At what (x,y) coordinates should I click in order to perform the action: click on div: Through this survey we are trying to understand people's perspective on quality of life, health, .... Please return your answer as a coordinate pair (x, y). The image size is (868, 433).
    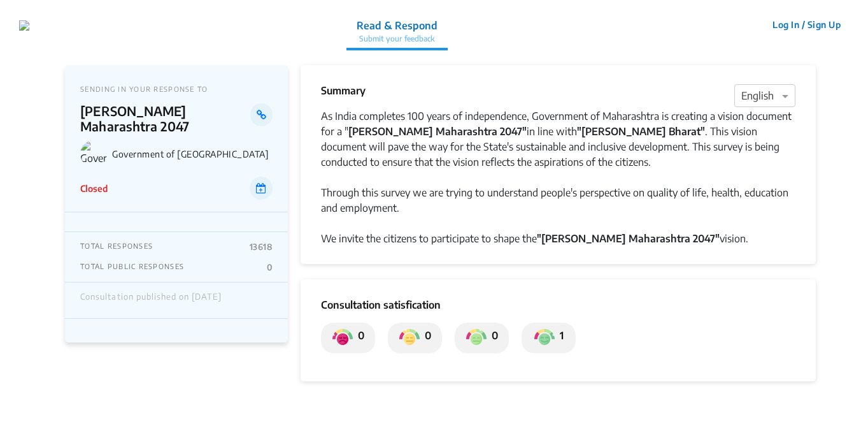
    Looking at the image, I should click on (557, 200).